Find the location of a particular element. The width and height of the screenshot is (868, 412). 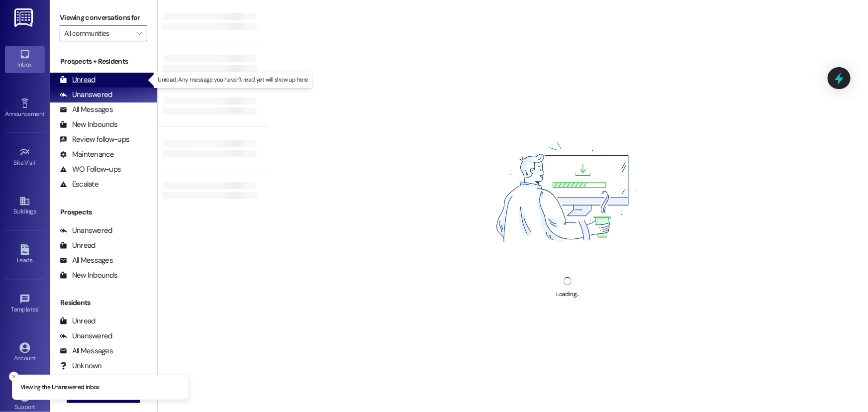

p: Unread: Any message you haven't read yet will show up here is located at coordinates (233, 80).